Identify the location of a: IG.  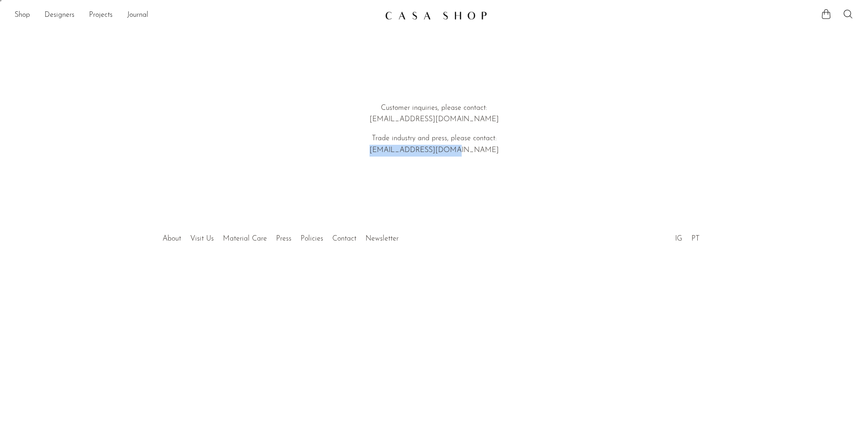
(679, 239).